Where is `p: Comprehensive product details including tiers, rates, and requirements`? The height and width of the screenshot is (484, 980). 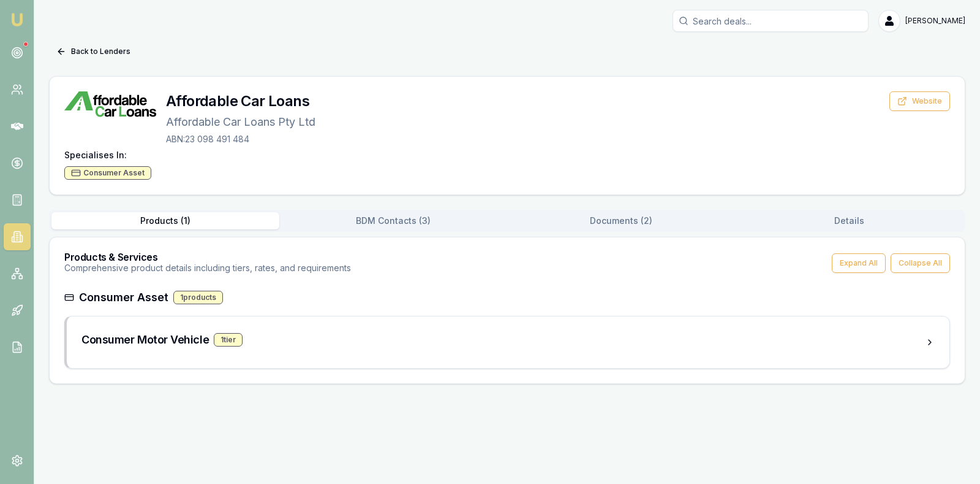 p: Comprehensive product details including tiers, rates, and requirements is located at coordinates (207, 268).